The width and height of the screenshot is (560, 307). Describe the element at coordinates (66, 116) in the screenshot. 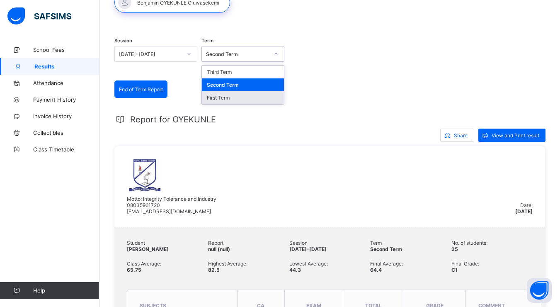

I see `span: Invoice History` at that location.